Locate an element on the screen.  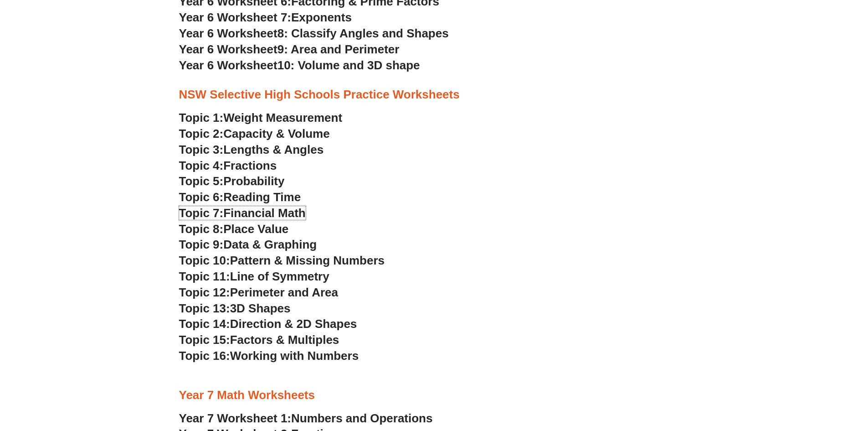
span: 8: Classify Angles and Shapes is located at coordinates (363, 33).